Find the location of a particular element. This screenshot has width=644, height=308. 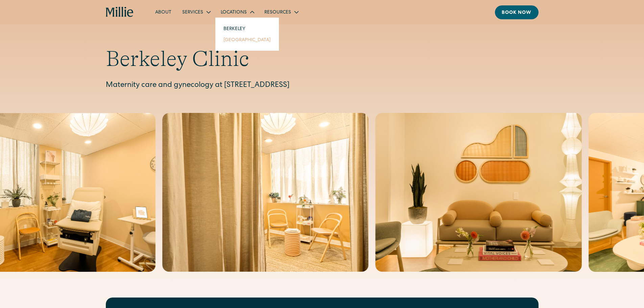

nav: Locations is located at coordinates (247, 34).